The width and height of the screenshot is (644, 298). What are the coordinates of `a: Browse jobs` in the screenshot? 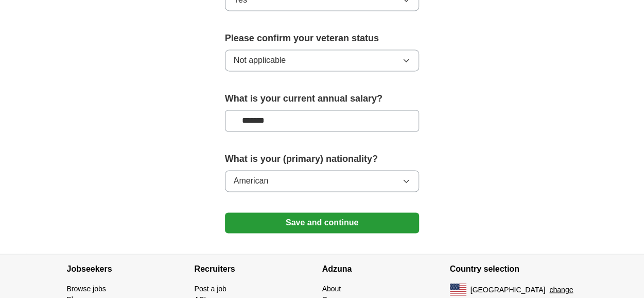 It's located at (87, 288).